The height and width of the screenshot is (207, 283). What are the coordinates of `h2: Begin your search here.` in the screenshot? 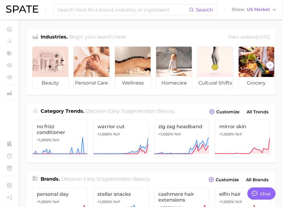 It's located at (98, 37).